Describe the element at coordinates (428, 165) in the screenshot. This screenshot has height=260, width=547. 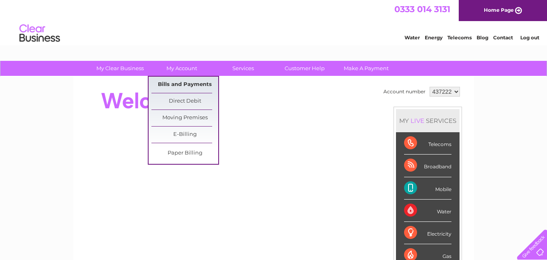
I see `div: Broadband` at that location.